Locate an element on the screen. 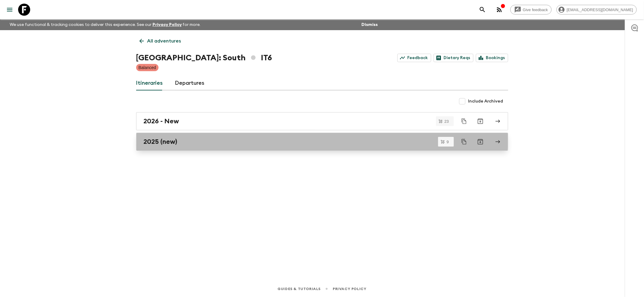 The height and width of the screenshot is (297, 644). a: All adventures is located at coordinates (160, 41).